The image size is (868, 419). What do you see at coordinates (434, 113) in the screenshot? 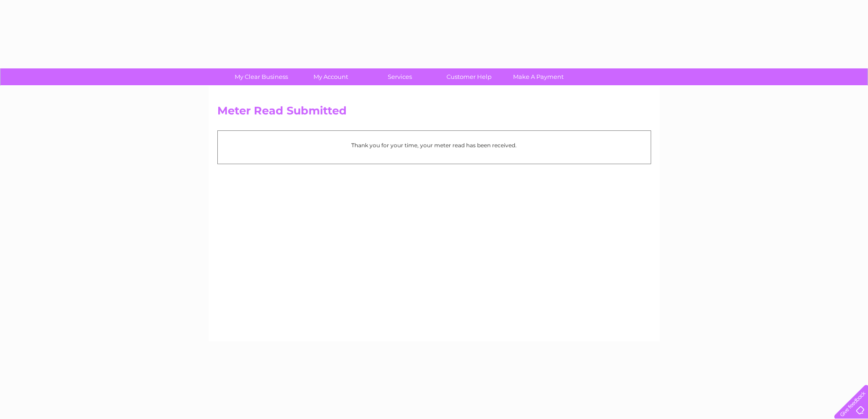
I see `h2: Meter Read Submitted` at bounding box center [434, 113].